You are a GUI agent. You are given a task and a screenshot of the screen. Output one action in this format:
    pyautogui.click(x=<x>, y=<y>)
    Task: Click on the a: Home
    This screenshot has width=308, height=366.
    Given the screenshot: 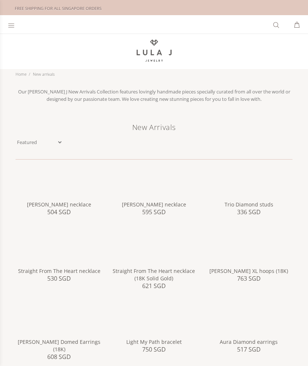 What is the action you would take?
    pyautogui.click(x=21, y=74)
    